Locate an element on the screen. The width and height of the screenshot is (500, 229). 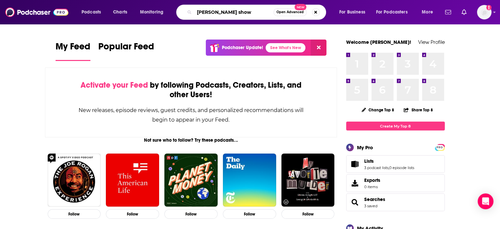
div: New releases, episode reviews, guest credits, and personalized recommendations will begin to appe... is located at coordinates (191, 115).